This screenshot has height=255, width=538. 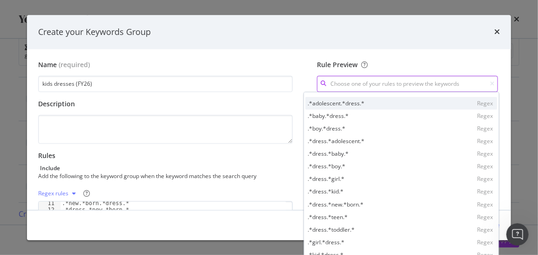 I want to click on span: (required), so click(x=74, y=65).